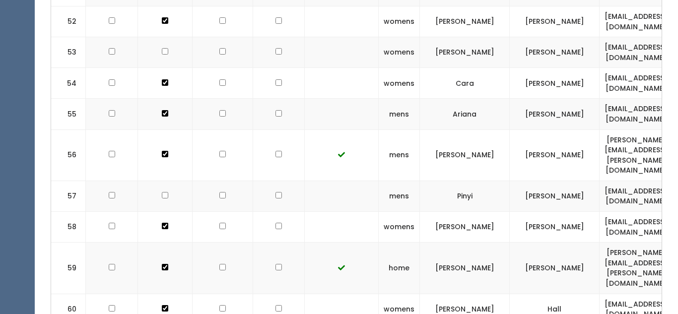  Describe the element at coordinates (464, 83) in the screenshot. I see `td: Cara` at that location.